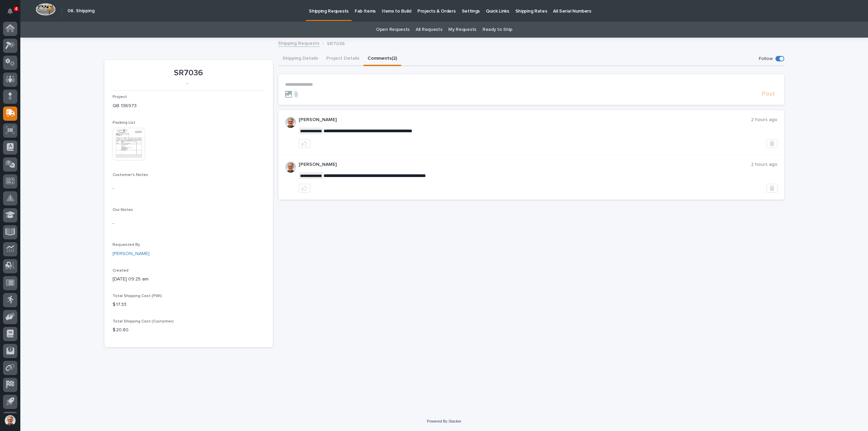  Describe the element at coordinates (81, 11) in the screenshot. I see `h2: 06. Shipping` at that location.